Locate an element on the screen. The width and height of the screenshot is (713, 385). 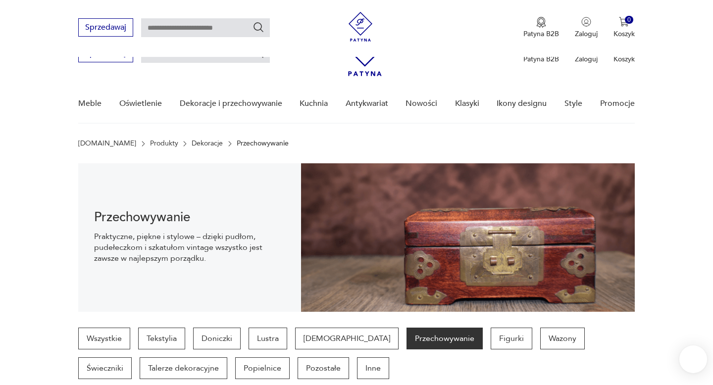
button: Patyna B2B is located at coordinates (541, 28).